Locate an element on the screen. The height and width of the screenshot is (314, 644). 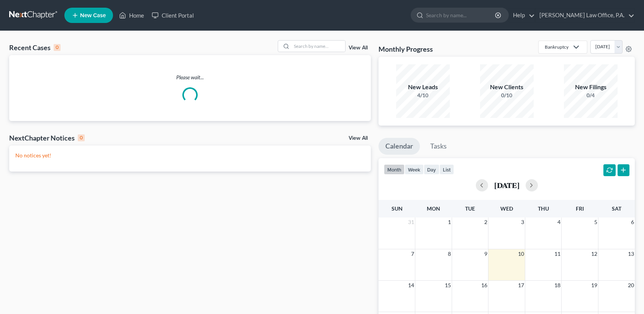
span: New Case is located at coordinates (93, 15).